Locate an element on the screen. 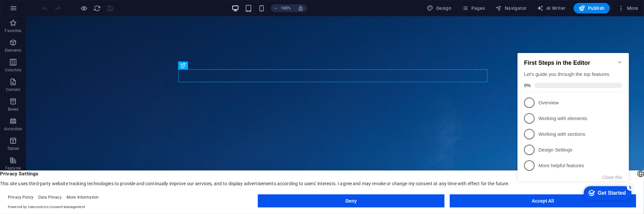  span: More is located at coordinates (628, 8).